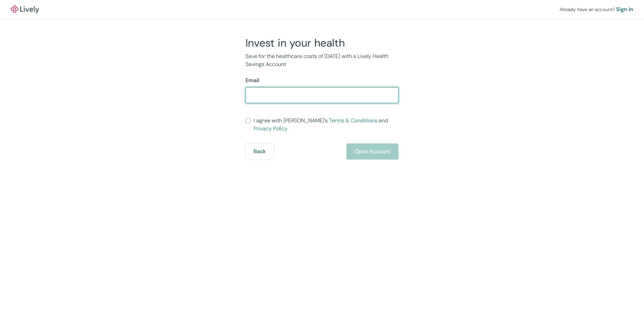 This screenshot has height=313, width=644. I want to click on label: Email, so click(252, 81).